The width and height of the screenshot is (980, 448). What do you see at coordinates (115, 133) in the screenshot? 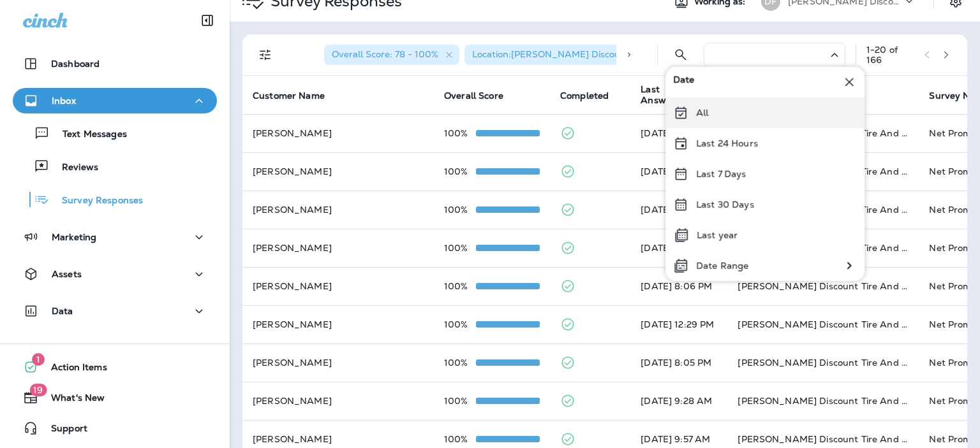
I see `button: Text Messages` at bounding box center [115, 133].